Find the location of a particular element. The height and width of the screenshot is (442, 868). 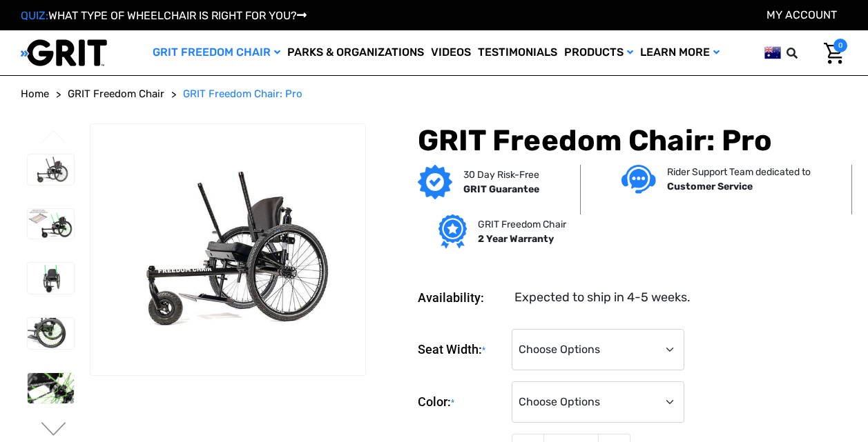

a: GRIT Freedom Chair: Pro is located at coordinates (242, 94).